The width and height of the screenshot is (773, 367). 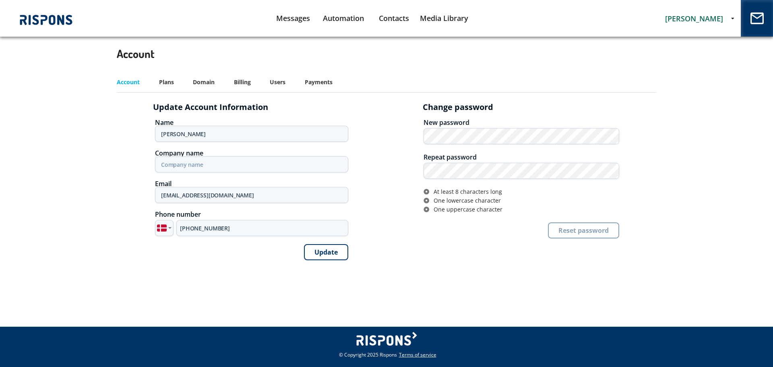 What do you see at coordinates (252, 134) in the screenshot?
I see `input: Current name` at bounding box center [252, 134].